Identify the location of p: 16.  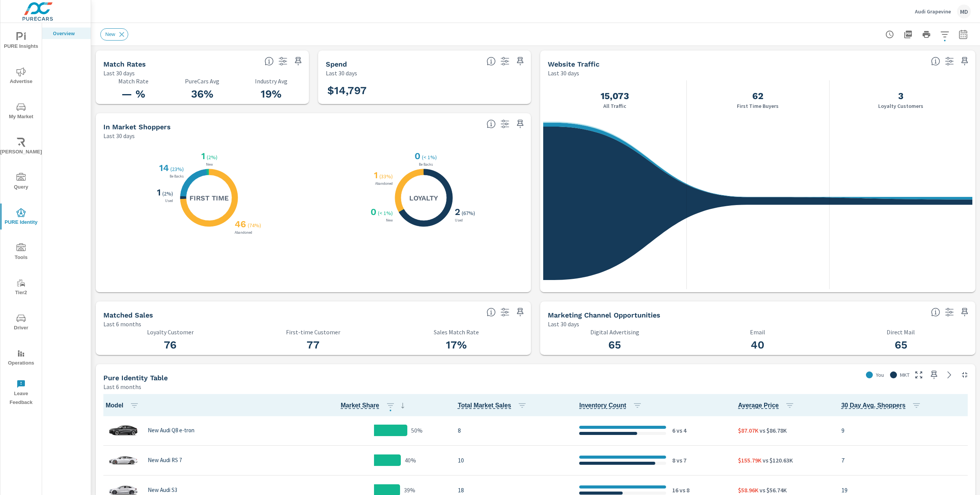
(675, 490).